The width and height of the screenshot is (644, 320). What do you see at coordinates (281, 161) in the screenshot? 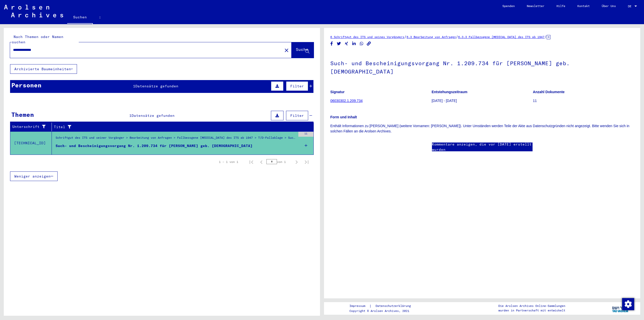
I see `font: von 1` at bounding box center [281, 161].